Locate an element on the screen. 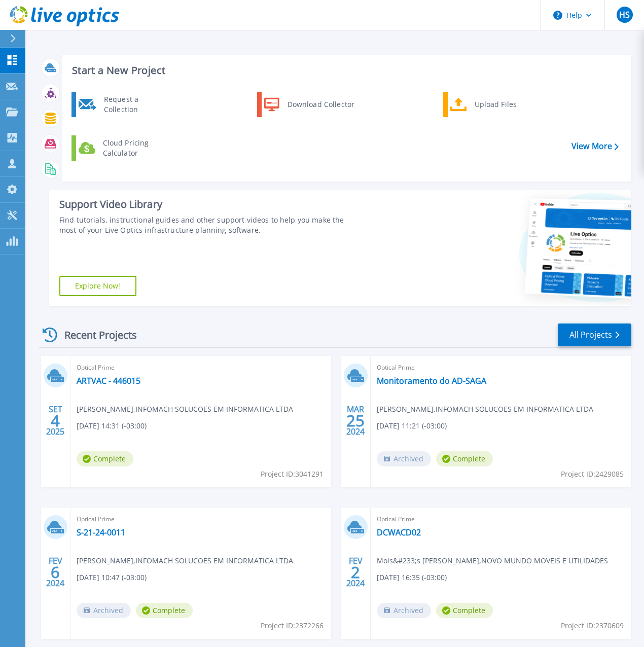  span: 6 is located at coordinates (56, 571).